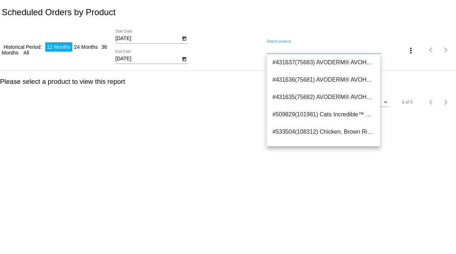  What do you see at coordinates (324, 63) in the screenshot?
I see `span: #431637(75683) AVODERM® AVOHEARTS™ Beef &amp; Avocado Formula 12.34` at bounding box center [324, 63].